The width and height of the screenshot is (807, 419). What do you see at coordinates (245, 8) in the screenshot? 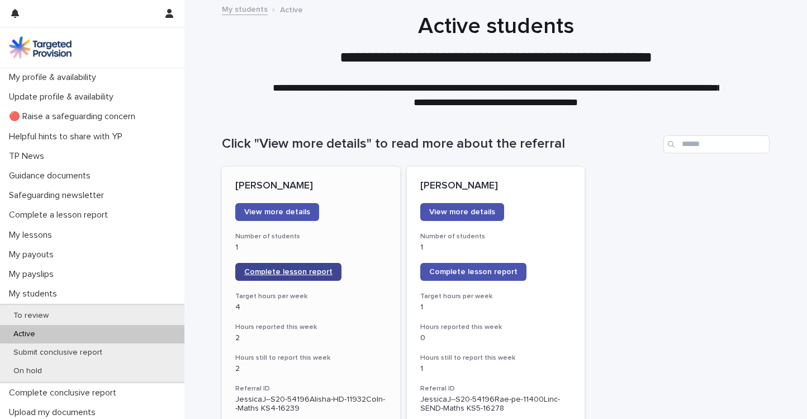
I see `a: My students` at bounding box center [245, 8].